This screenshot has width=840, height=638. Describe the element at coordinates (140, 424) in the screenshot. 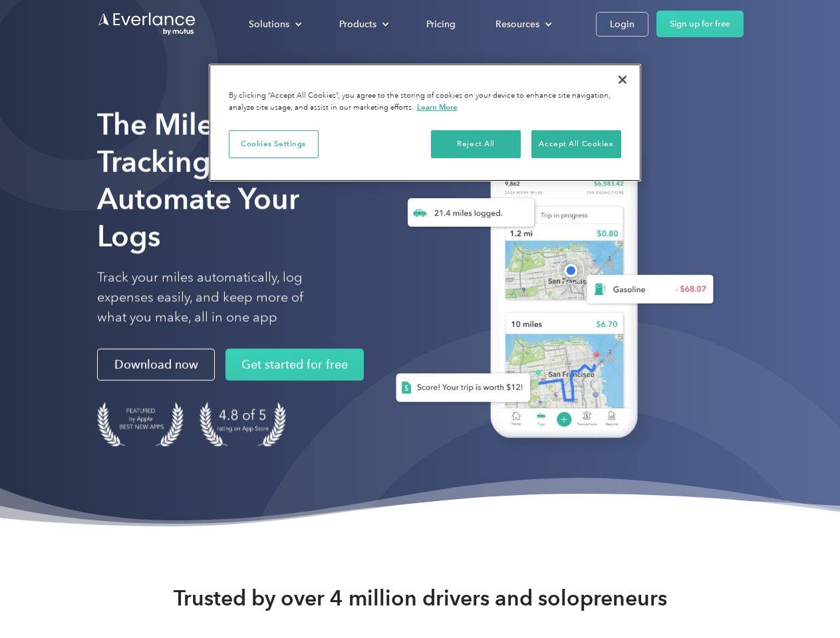

I see `img: Badge for Featured by Apple Best New Apps` at that location.